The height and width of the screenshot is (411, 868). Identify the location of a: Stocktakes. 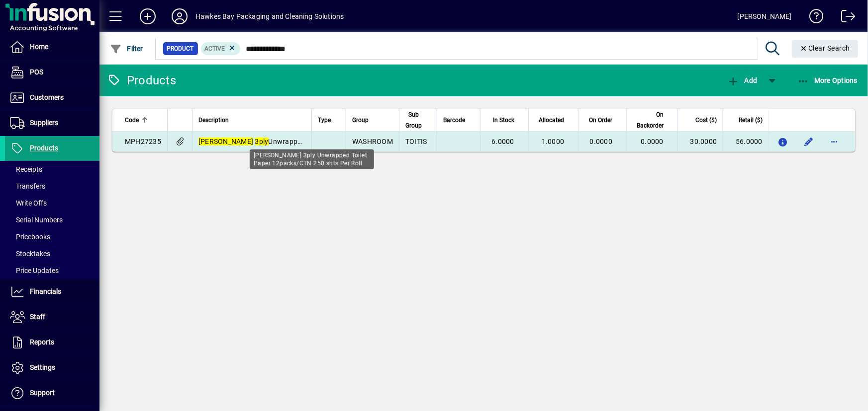
(52, 254).